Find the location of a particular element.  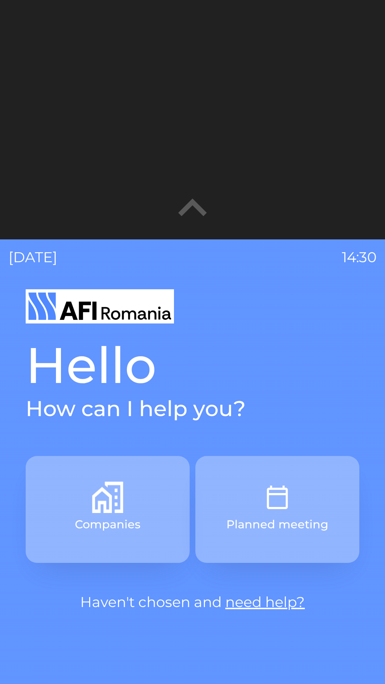

button: Planned meeting is located at coordinates (277, 509).